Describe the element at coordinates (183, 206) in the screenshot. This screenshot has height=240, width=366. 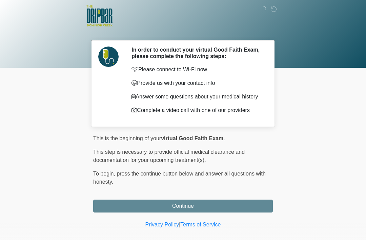
I see `button: Continue` at that location.